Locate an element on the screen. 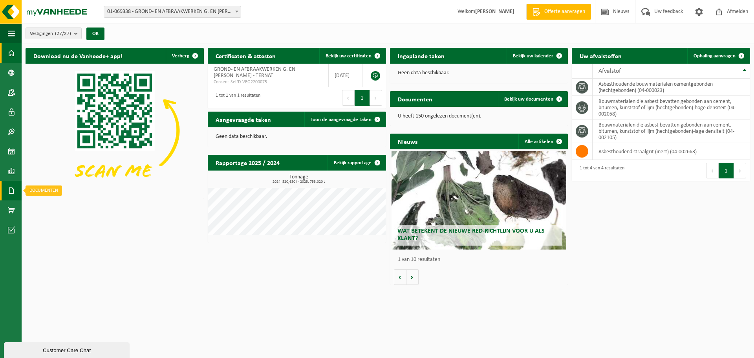 This screenshot has height=358, width=754. td: asbesthoudend straalgrit (inert) (04-002663) is located at coordinates (671, 151).